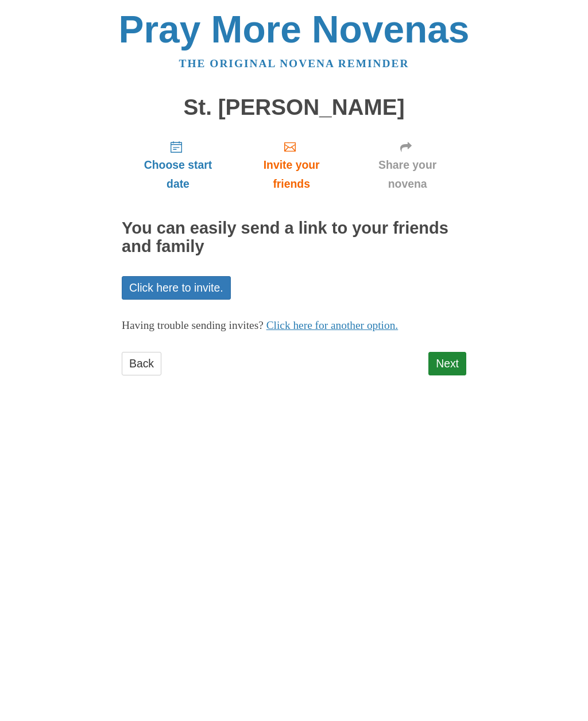 The width and height of the screenshot is (588, 721). Describe the element at coordinates (407, 165) in the screenshot. I see `a: Share your novena` at that location.